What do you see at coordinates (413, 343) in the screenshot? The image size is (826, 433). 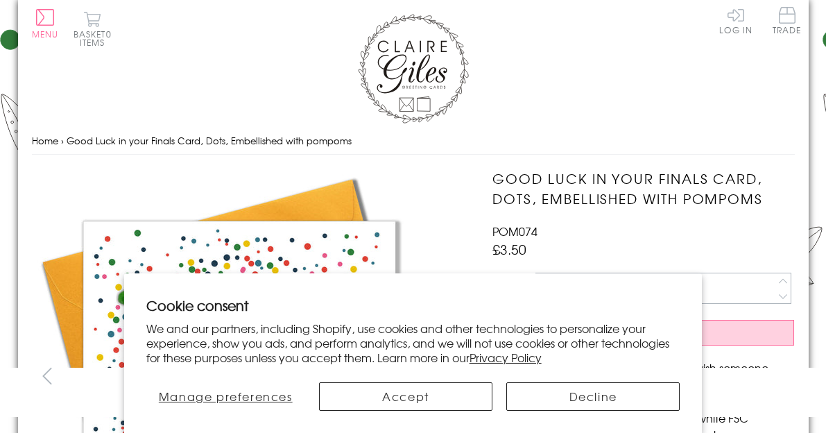 I see `p: We and our partners, including Shopify, use cookies and other technologies to personalize your ex...` at bounding box center [413, 343].